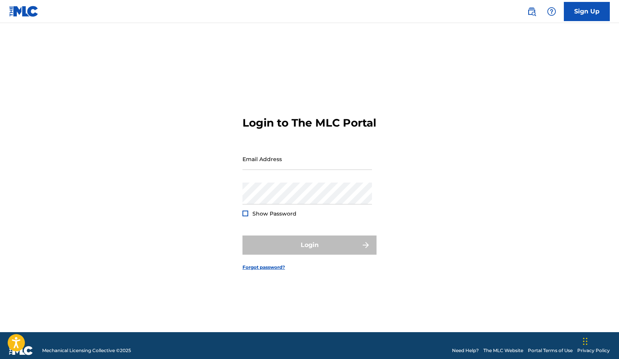 Image resolution: width=619 pixels, height=359 pixels. What do you see at coordinates (264, 267) in the screenshot?
I see `a: Forgot password?` at bounding box center [264, 267].